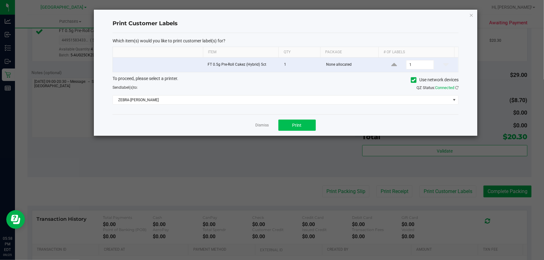  What do you see at coordinates (301, 65) in the screenshot?
I see `td: 1` at bounding box center [301, 65].